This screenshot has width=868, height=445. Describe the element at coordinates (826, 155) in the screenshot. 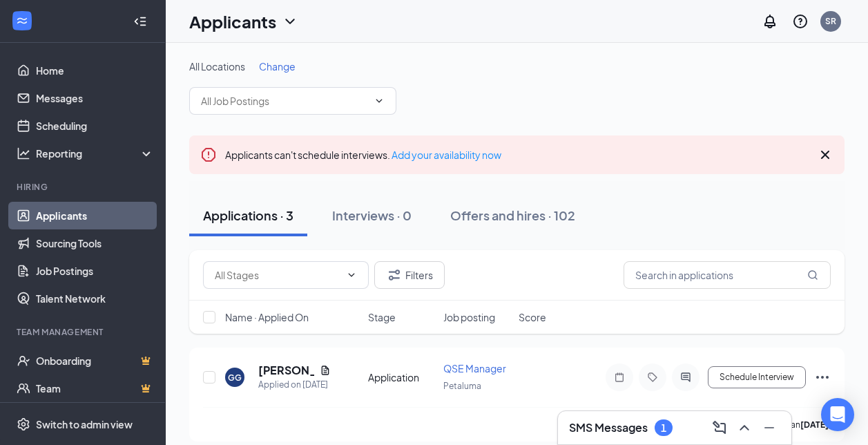

I see `svg: Cross` at that location.